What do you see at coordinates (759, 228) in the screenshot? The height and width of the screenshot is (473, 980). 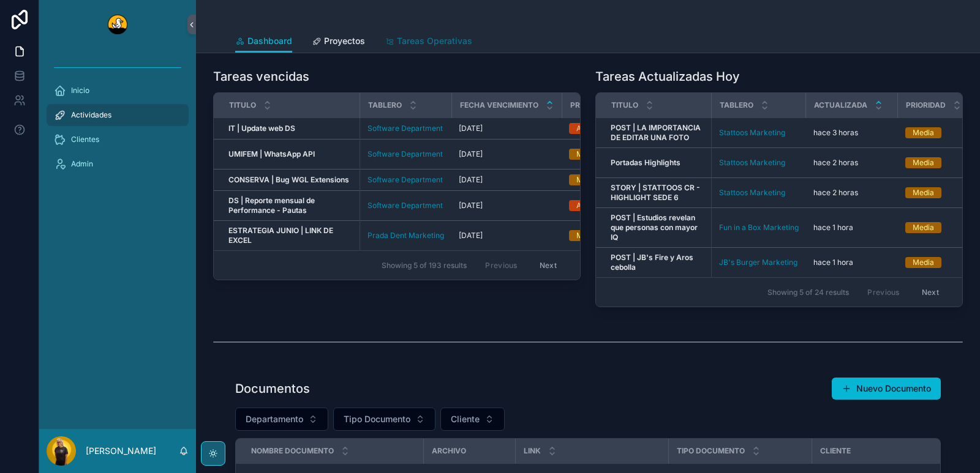 I see `a: Fun in a Box Marketing` at bounding box center [759, 228].